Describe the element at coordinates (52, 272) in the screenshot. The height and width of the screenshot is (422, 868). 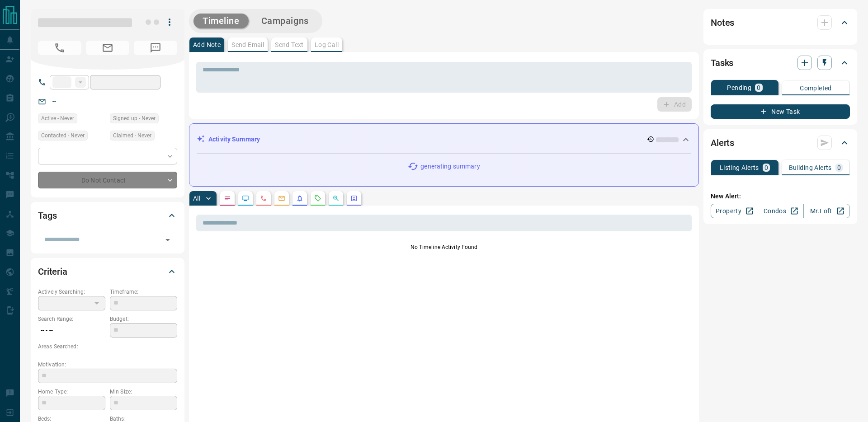
I see `h2: Criteria` at that location.